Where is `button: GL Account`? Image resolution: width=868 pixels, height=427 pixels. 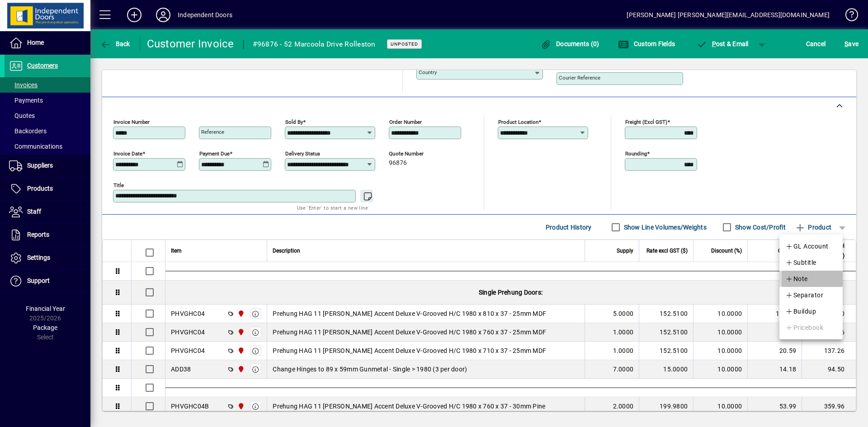 button: GL Account is located at coordinates (811, 246).